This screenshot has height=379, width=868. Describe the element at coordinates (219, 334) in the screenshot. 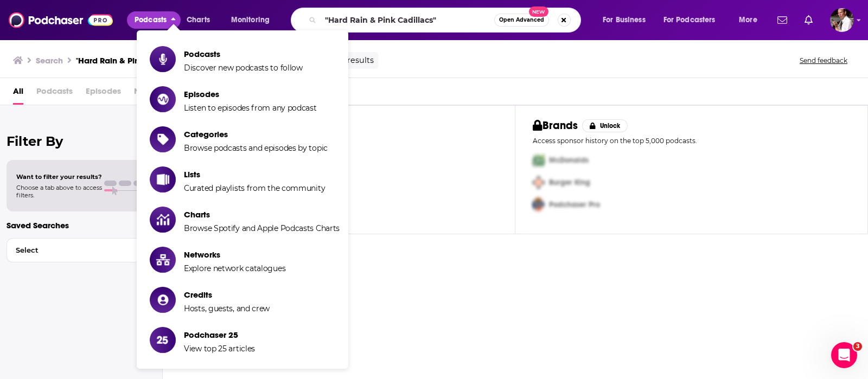

I see `span: Podchaser 25` at that location.